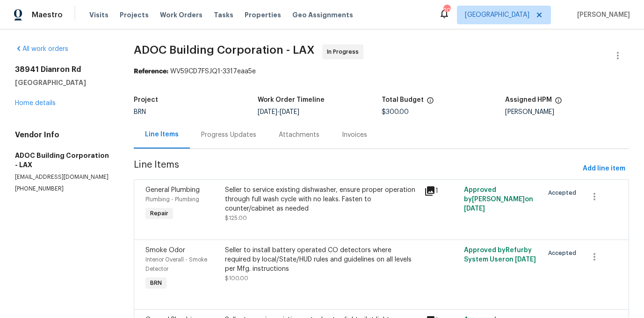 This screenshot has width=644, height=318. Describe the element at coordinates (229, 135) in the screenshot. I see `div: Progress Updates` at that location.